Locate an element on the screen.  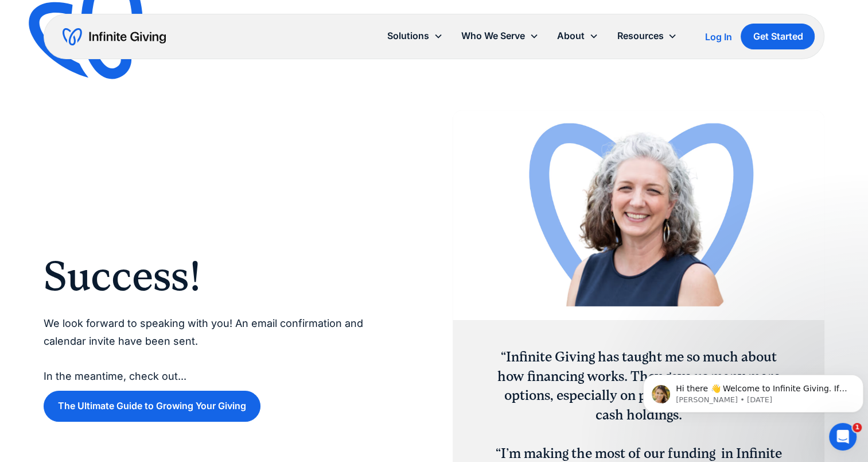
p: Message from Kasey, sent 1d ago is located at coordinates (124, 49).